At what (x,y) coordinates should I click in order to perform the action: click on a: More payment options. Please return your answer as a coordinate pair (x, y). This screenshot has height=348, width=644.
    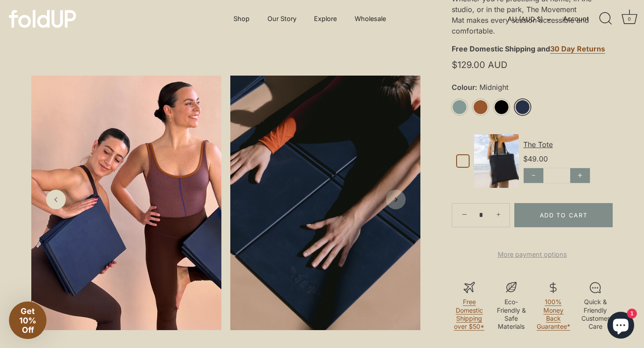
    Looking at the image, I should click on (532, 255).